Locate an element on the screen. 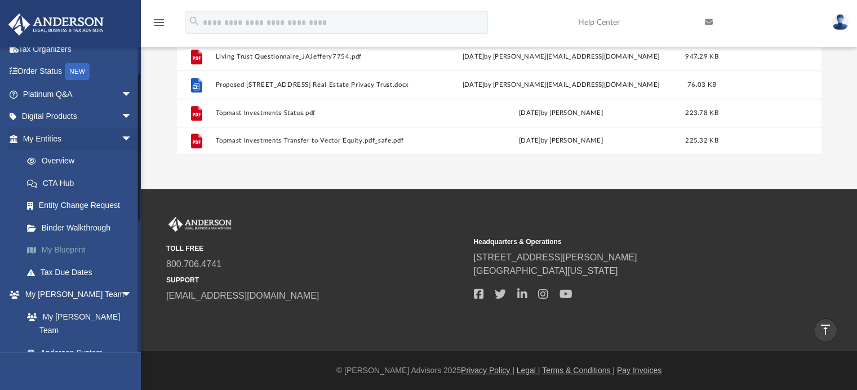 The height and width of the screenshot is (390, 857). div: NEW is located at coordinates (77, 72).